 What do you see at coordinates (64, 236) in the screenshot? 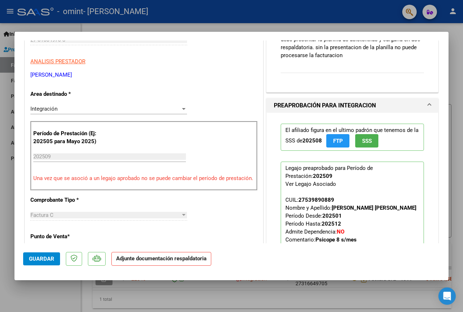
I see `p: Punto de Venta` at bounding box center [64, 236].